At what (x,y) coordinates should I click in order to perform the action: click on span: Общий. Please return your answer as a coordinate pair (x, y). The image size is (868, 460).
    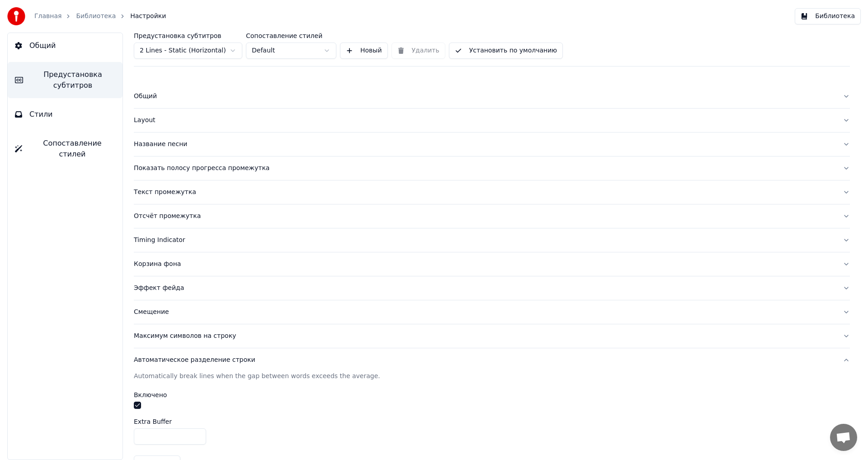
    Looking at the image, I should click on (42, 45).